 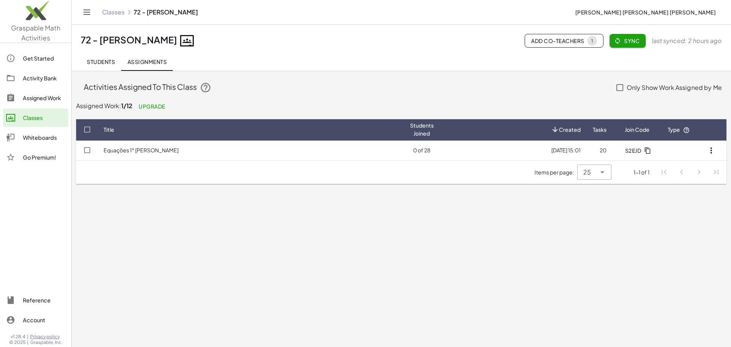 I want to click on div: Whiteboards, so click(x=44, y=137).